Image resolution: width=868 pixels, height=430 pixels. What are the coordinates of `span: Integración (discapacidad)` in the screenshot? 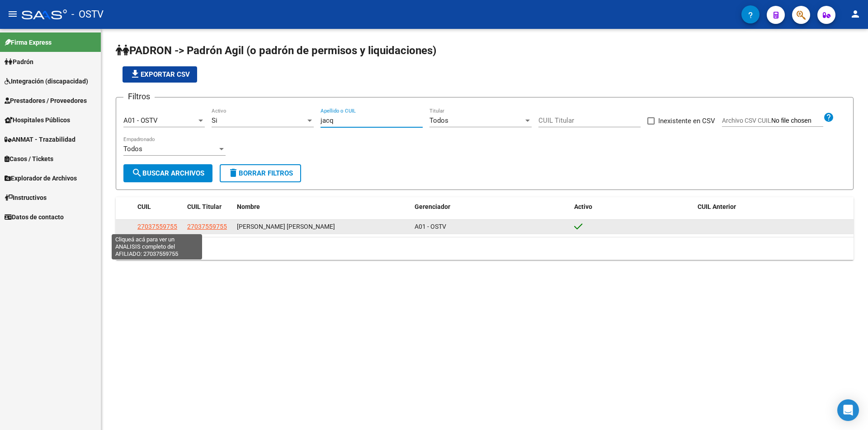 It's located at (46, 81).